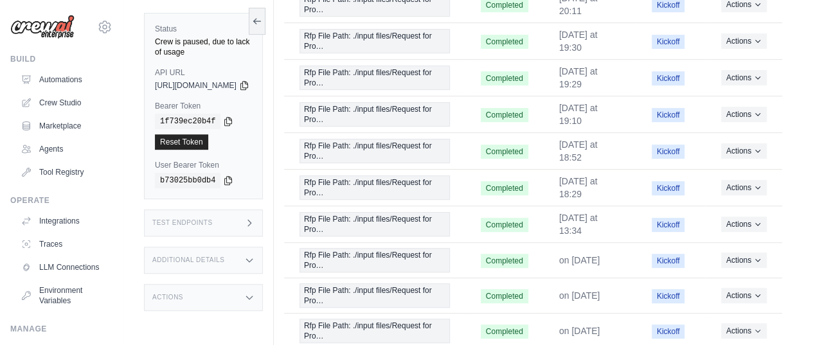  I want to click on time: September 1, 2025 at 18:52 IST, so click(579, 151).